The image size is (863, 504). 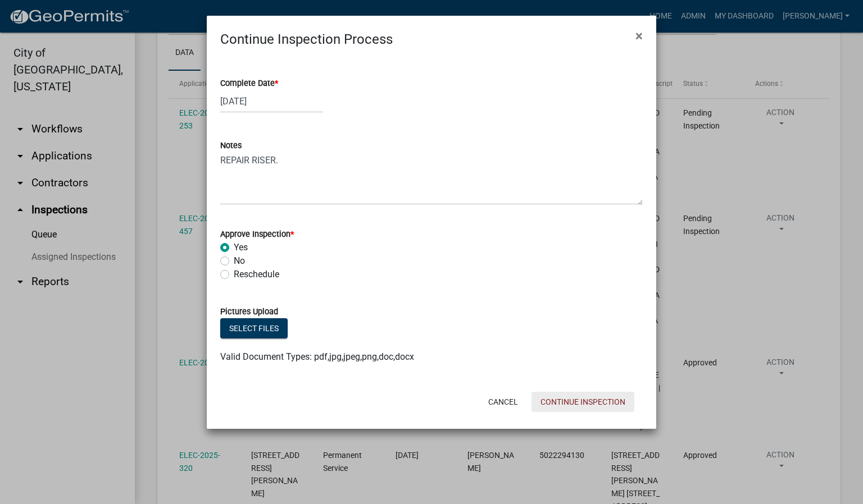 What do you see at coordinates (639, 36) in the screenshot?
I see `button: Close` at bounding box center [639, 36].